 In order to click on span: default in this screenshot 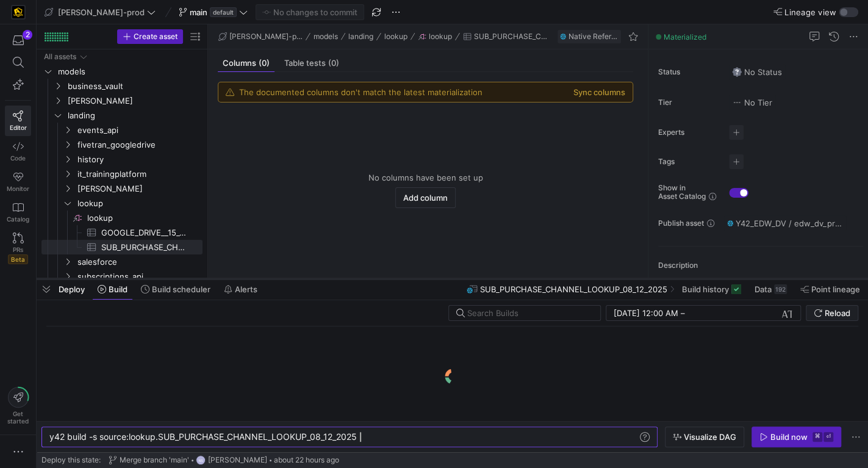, I will do `click(223, 12)`.